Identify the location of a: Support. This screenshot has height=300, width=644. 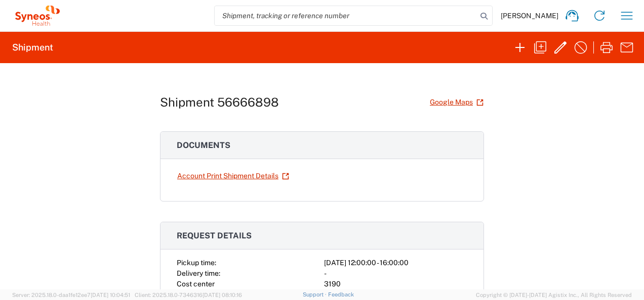
(315, 295).